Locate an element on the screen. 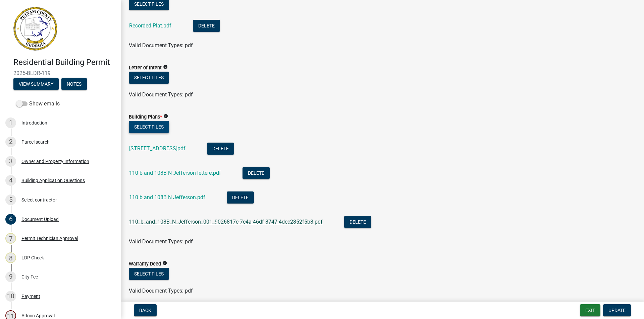 Image resolution: width=644 pixels, height=319 pixels. div: Permit Technician Approval is located at coordinates (50, 238).